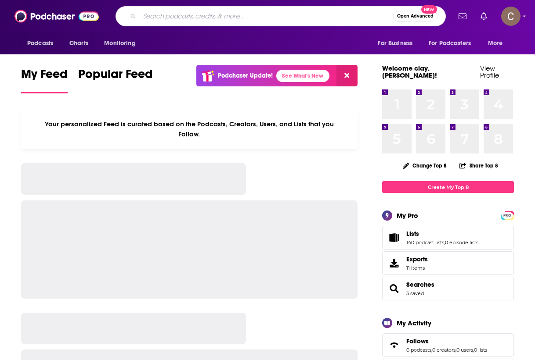 The width and height of the screenshot is (535, 360). What do you see at coordinates (415, 16) in the screenshot?
I see `span: Open Advanced` at bounding box center [415, 16].